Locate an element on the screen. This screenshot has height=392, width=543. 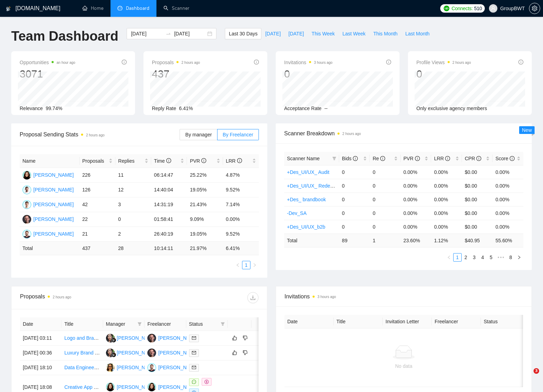
span: New is located at coordinates (527, 130).